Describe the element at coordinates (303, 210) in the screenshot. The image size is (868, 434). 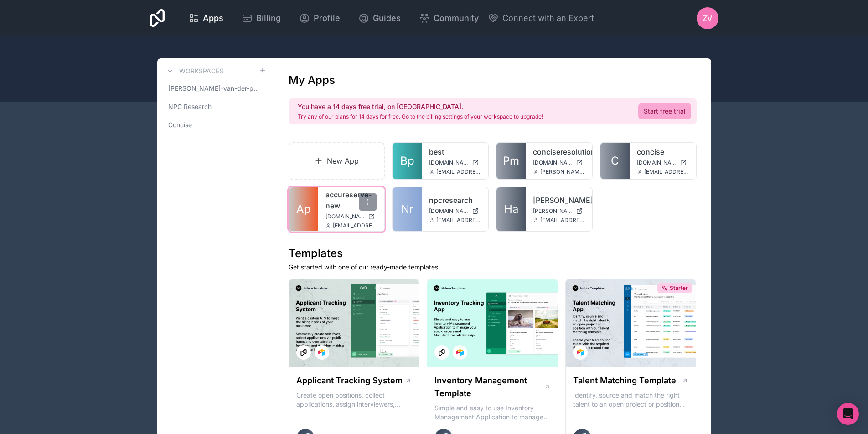
I see `a: Ap` at that location.